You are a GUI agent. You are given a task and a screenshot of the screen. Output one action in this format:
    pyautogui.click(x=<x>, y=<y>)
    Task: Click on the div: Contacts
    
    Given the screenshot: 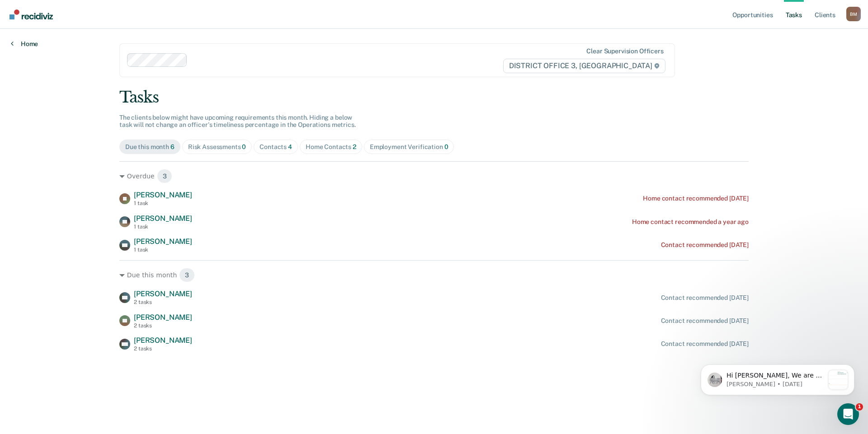 What is the action you would take?
    pyautogui.click(x=275, y=146)
    